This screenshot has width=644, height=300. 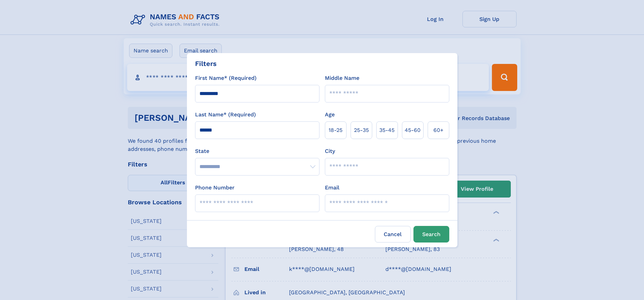 What do you see at coordinates (432, 234) in the screenshot?
I see `button: Search` at bounding box center [432, 234].